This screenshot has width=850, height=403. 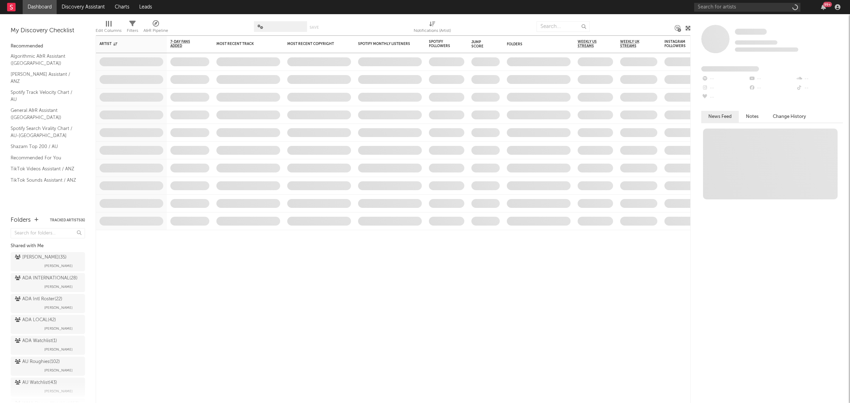 I want to click on div: ADA LOCAL ( 42 ), so click(x=35, y=320).